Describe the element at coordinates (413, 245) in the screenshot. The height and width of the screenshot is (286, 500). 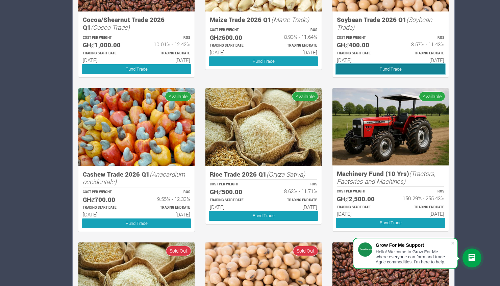
I see `div: Grow For Me Support` at that location.